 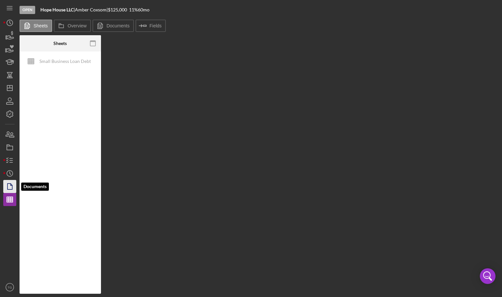 I want to click on label: Fields, so click(x=155, y=26).